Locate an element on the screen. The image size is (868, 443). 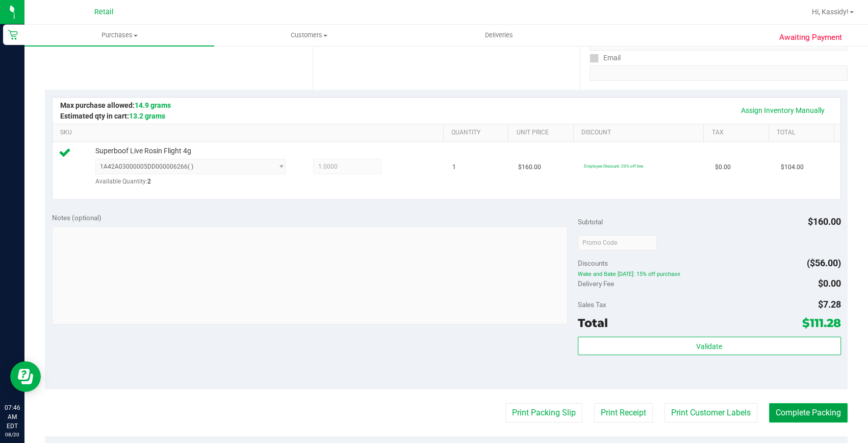
span: Discounts is located at coordinates (593, 263).